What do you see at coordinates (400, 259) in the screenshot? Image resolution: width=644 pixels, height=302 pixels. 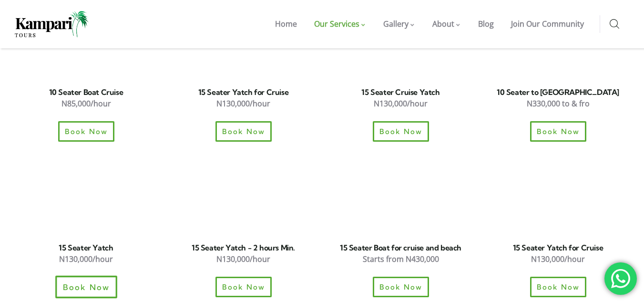 I see `p: Starts from N430,000` at bounding box center [400, 259].